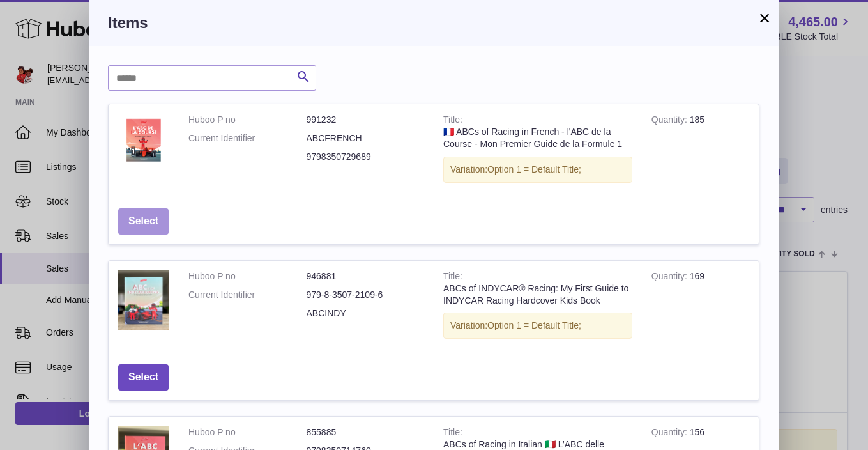  Describe the element at coordinates (538, 138) in the screenshot. I see `div: 🇫🇷 ABCs of Racing in French - l'ABC de la Course - Mon Premier Guide de la Formule 1` at that location.